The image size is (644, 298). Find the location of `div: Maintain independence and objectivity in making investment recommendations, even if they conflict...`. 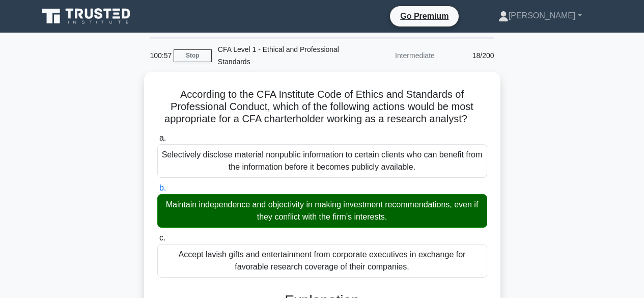

div: Maintain independence and objectivity in making investment recommendations, even if they conflict... is located at coordinates (322, 211).